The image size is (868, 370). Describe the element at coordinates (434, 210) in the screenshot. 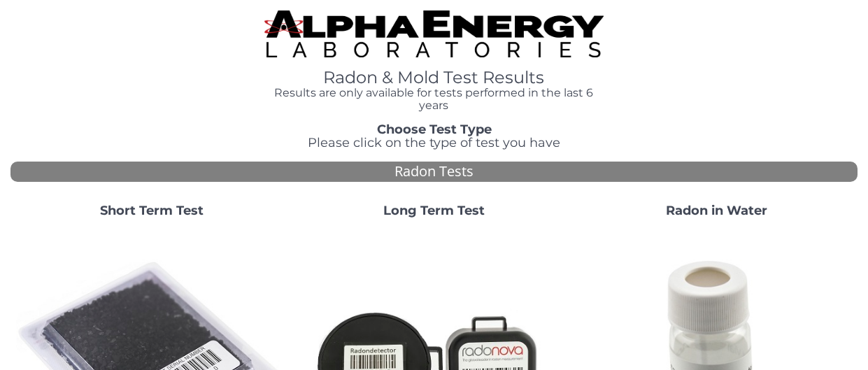

I see `strong: Long Term Test` at that location.